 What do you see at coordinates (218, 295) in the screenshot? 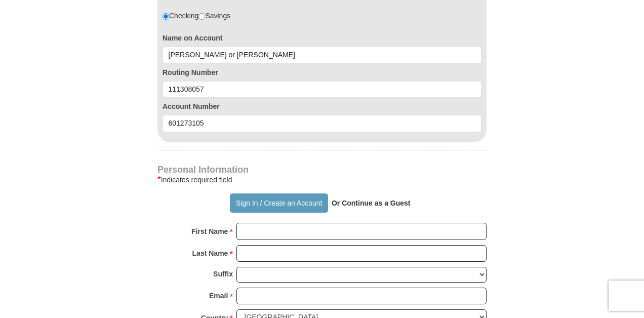
I see `strong: Email` at bounding box center [218, 295].